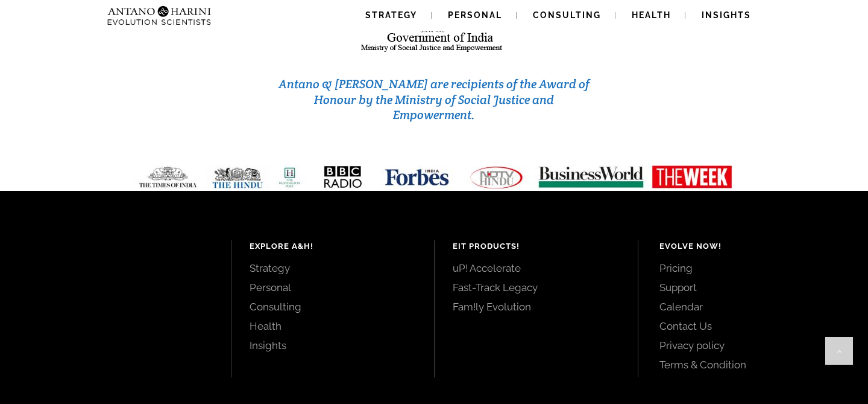 Image resolution: width=868 pixels, height=404 pixels. I want to click on a: uP! Accelerate, so click(536, 268).